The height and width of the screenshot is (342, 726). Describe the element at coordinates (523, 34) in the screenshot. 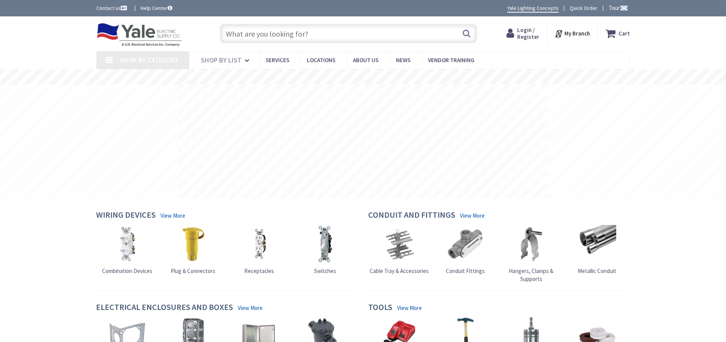

I see `a: Login / Register` at that location.